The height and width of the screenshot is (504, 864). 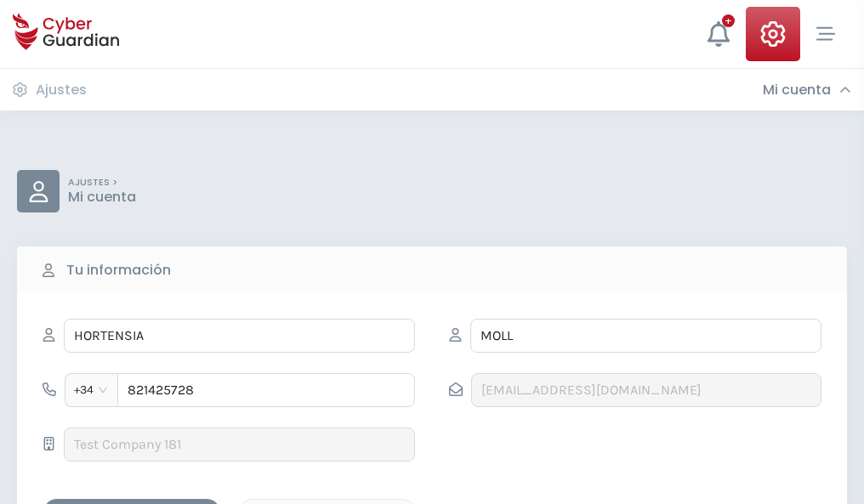 I want to click on h3: Mi cuenta, so click(x=797, y=90).